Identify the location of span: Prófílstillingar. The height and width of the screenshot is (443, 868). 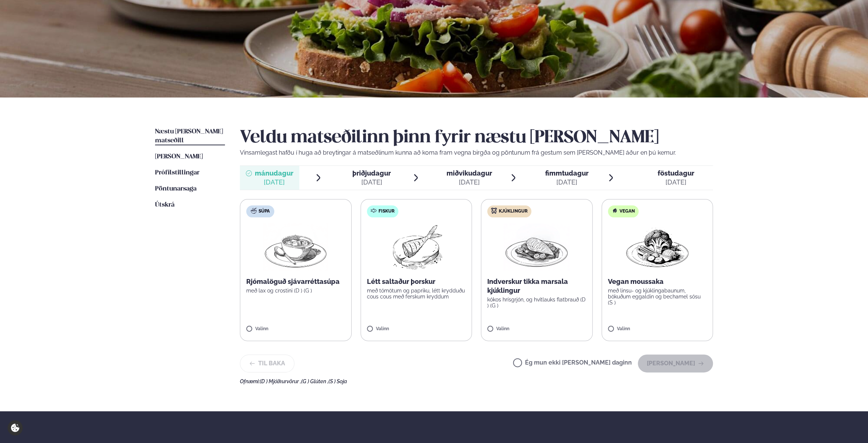
(177, 173).